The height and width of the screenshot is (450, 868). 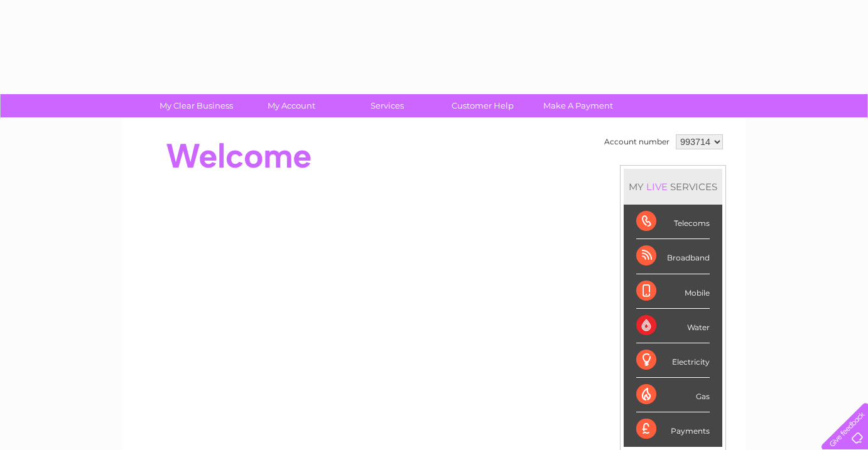 What do you see at coordinates (196, 105) in the screenshot?
I see `a: My Clear Business` at bounding box center [196, 105].